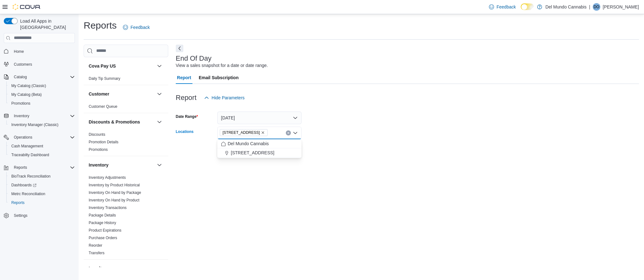 This screenshot has width=644, height=280. What do you see at coordinates (39, 140) in the screenshot?
I see `nav: Complex example` at bounding box center [39, 140].